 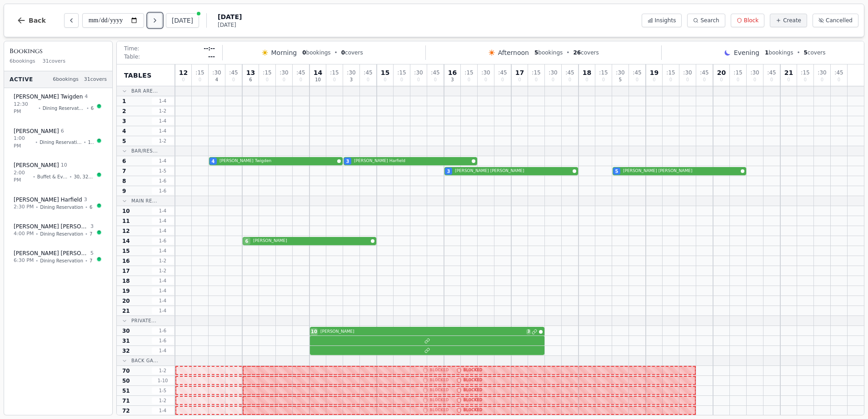 I want to click on span: 2, so click(x=124, y=111).